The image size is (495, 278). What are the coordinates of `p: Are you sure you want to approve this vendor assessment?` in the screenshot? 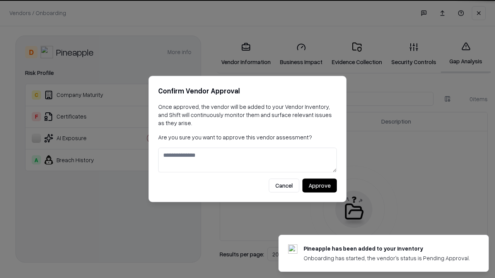 It's located at (247, 137).